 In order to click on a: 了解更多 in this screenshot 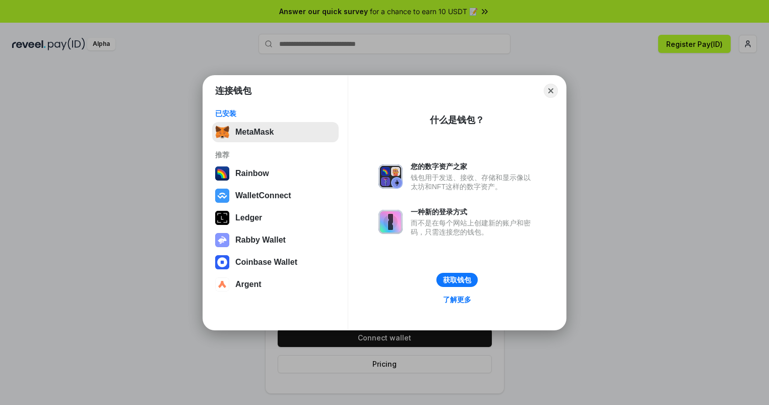, I will do `click(457, 299)`.